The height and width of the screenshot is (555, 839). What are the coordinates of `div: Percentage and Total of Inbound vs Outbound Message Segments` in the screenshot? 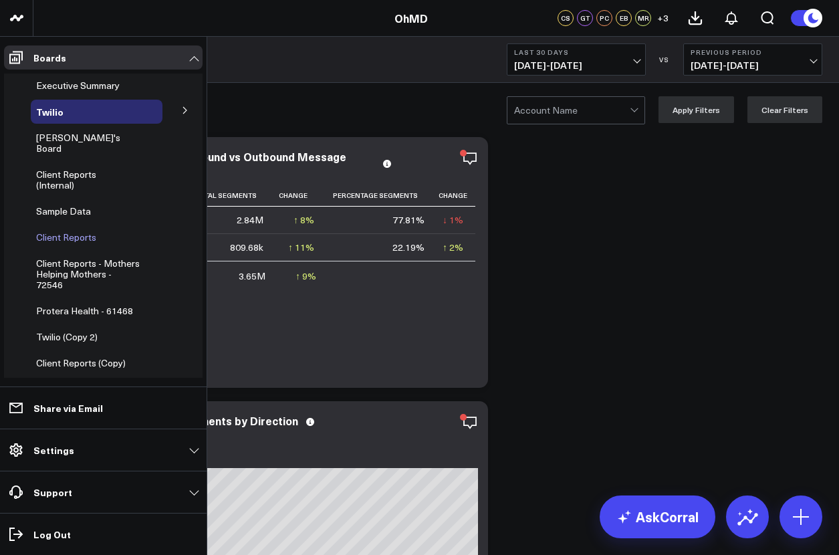 It's located at (216, 162).